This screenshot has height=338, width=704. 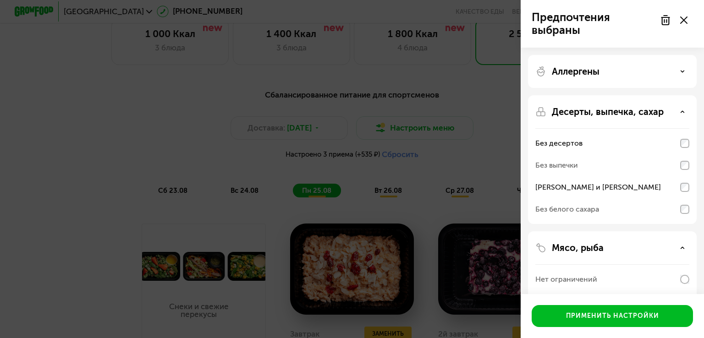 I want to click on div: Без белого сахара, so click(x=567, y=210).